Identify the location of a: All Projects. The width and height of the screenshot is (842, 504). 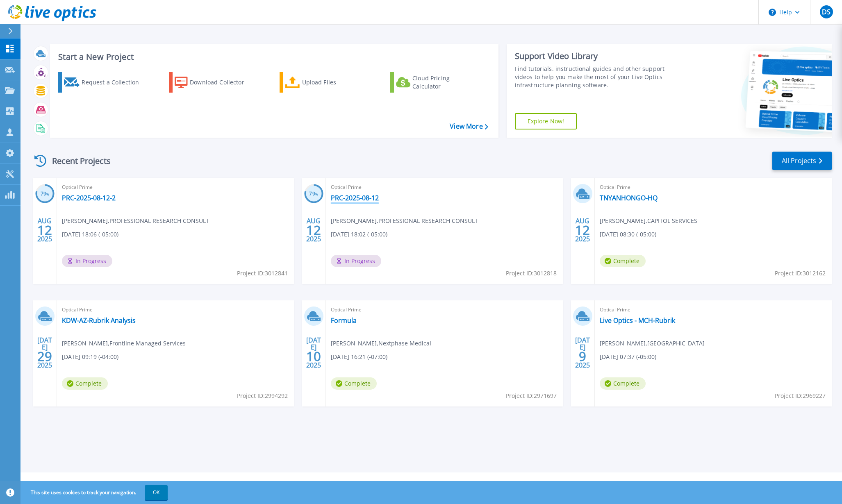
(801, 161).